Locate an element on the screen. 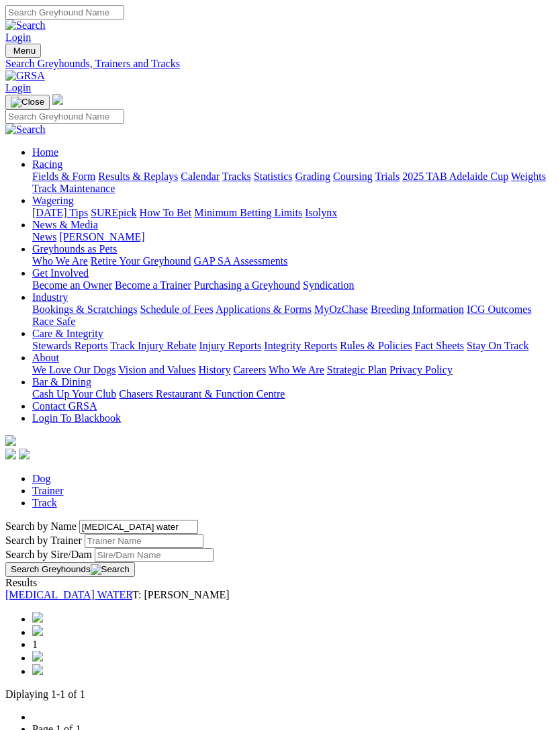 The width and height of the screenshot is (560, 730). a: History is located at coordinates (215, 370).